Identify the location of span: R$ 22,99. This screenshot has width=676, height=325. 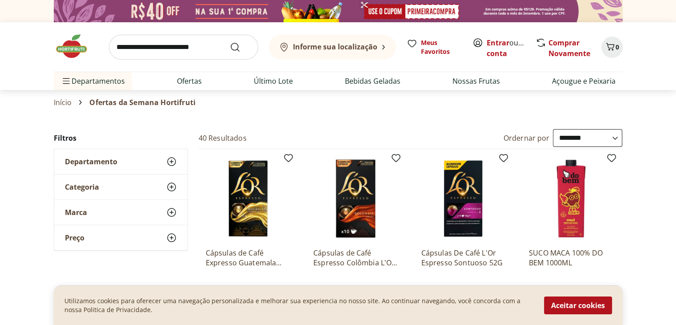
(542, 288).